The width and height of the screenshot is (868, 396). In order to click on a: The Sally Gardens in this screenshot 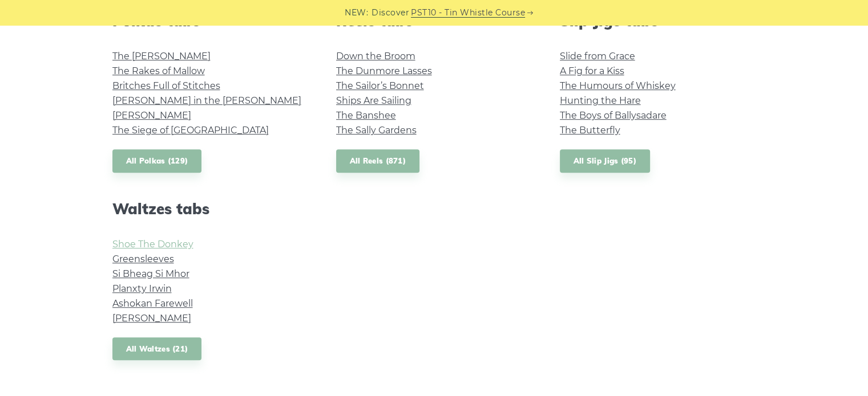, I will do `click(376, 130)`.